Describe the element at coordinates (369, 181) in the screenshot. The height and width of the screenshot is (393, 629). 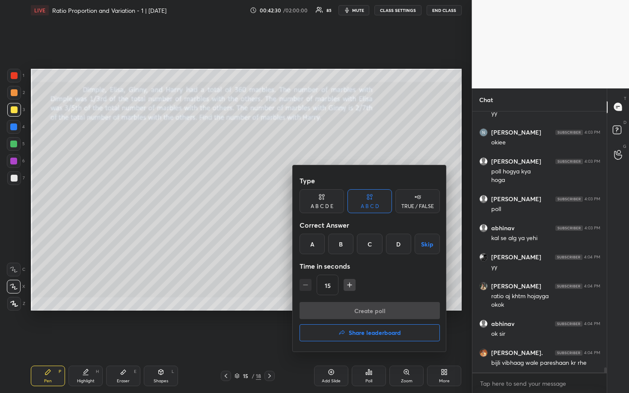
I see `div: Type` at that location.